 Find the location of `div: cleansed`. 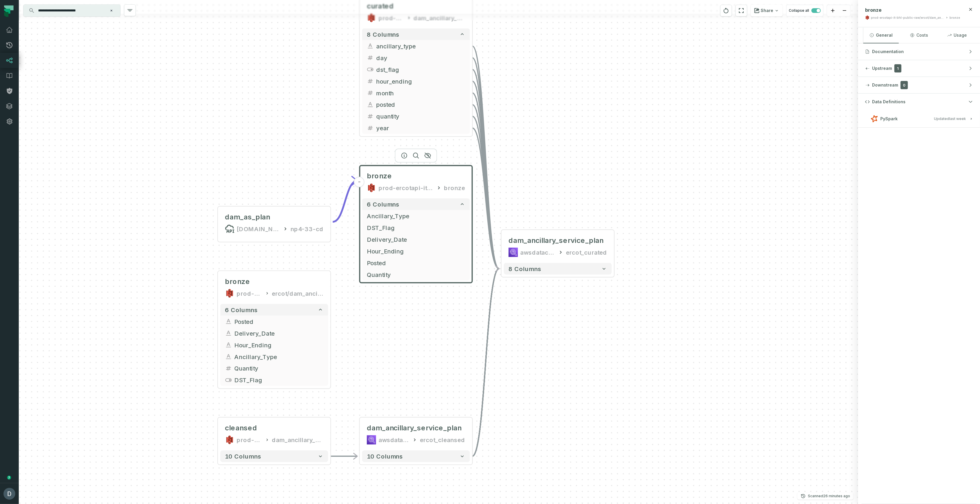

div: cleansed is located at coordinates (241, 428).